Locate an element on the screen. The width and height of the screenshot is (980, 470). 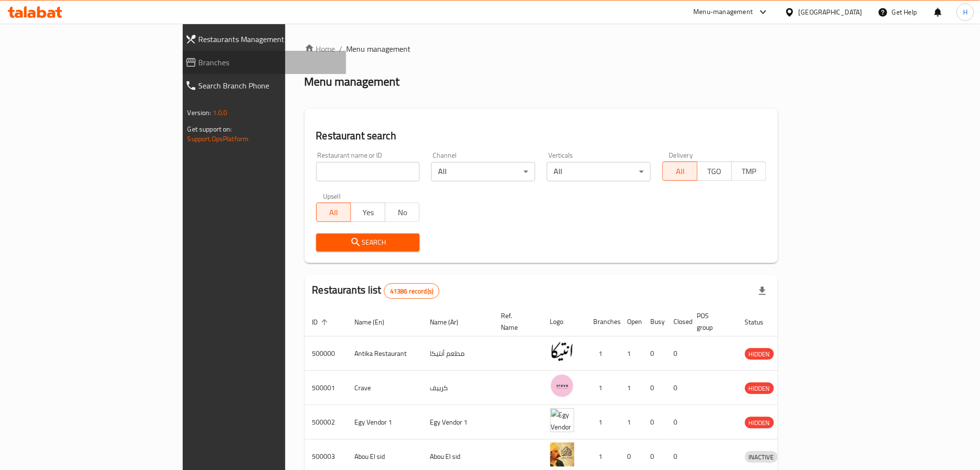
div: Menu-management is located at coordinates (723, 12).